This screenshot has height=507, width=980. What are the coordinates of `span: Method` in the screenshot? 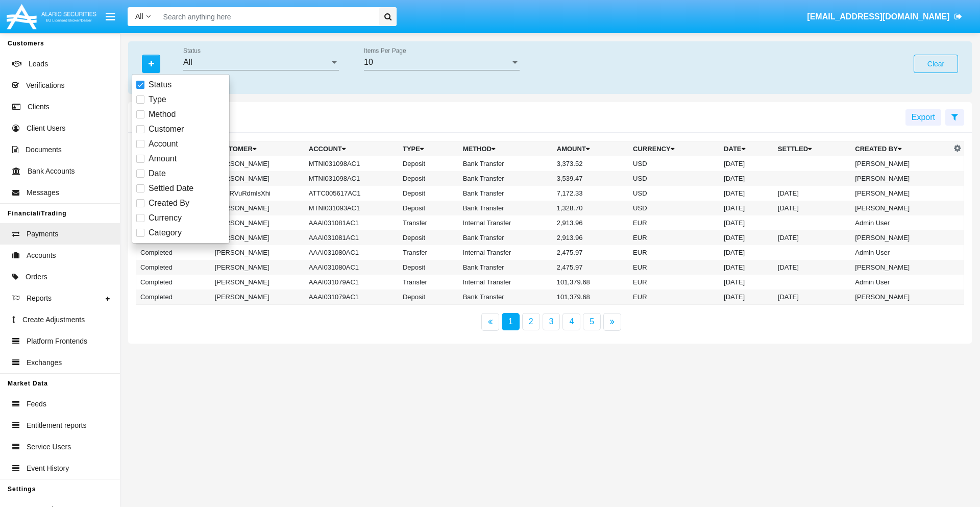 It's located at (162, 114).